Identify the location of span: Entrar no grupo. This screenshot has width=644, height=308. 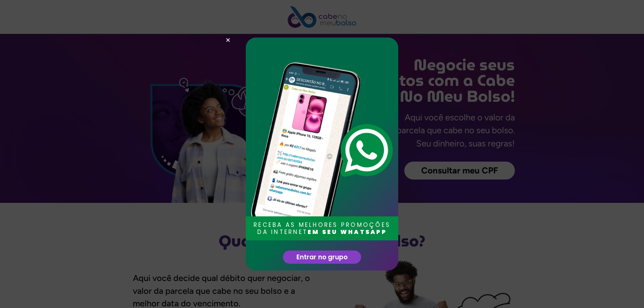
(322, 257).